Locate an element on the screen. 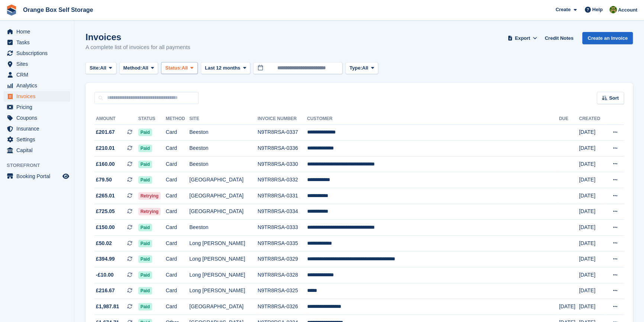 This screenshot has height=322, width=644. span: Method: is located at coordinates (133, 68).